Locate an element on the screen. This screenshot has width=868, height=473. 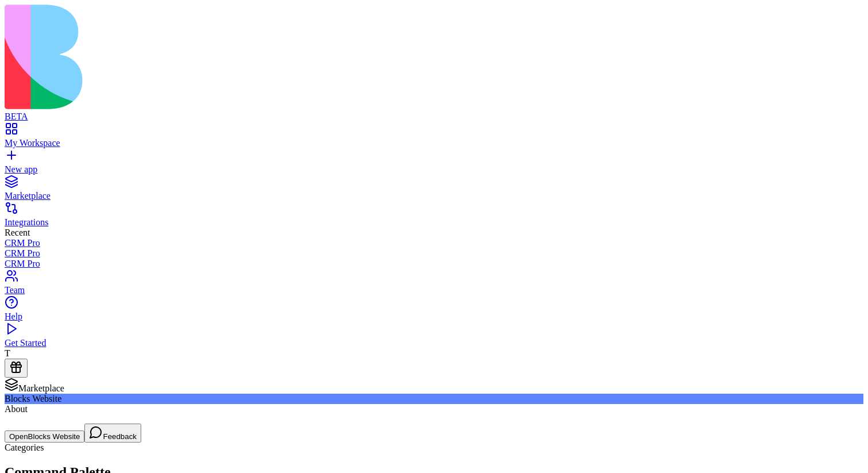
div: Integrations is located at coordinates (434, 223).